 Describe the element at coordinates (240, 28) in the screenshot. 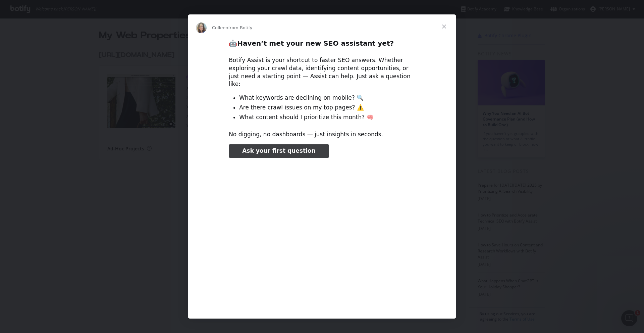

I see `span: from Botify` at that location.